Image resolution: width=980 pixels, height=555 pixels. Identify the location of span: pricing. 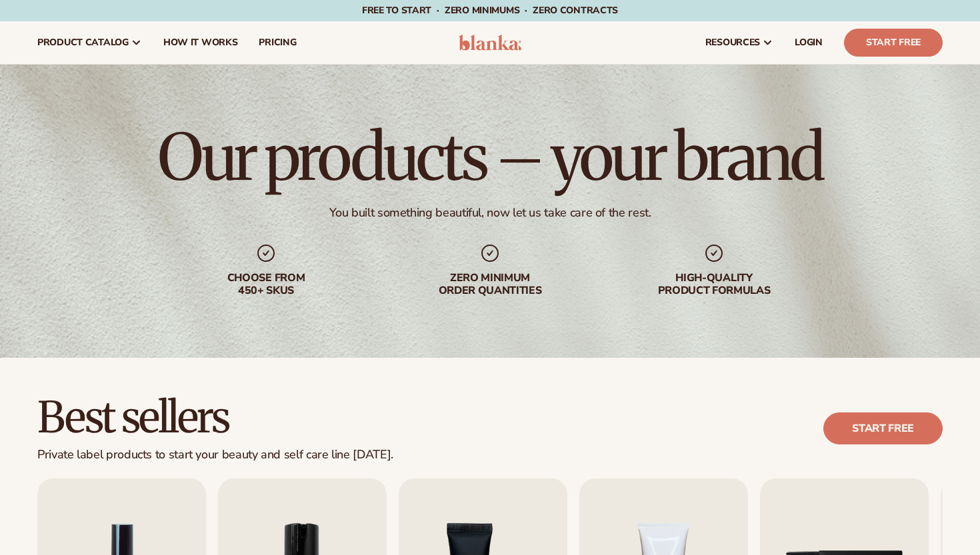
(277, 43).